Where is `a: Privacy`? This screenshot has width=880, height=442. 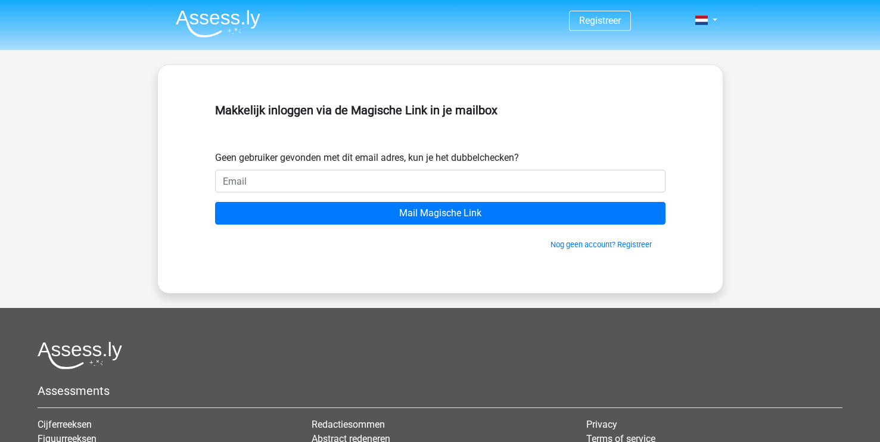
a: Privacy is located at coordinates (602, 424).